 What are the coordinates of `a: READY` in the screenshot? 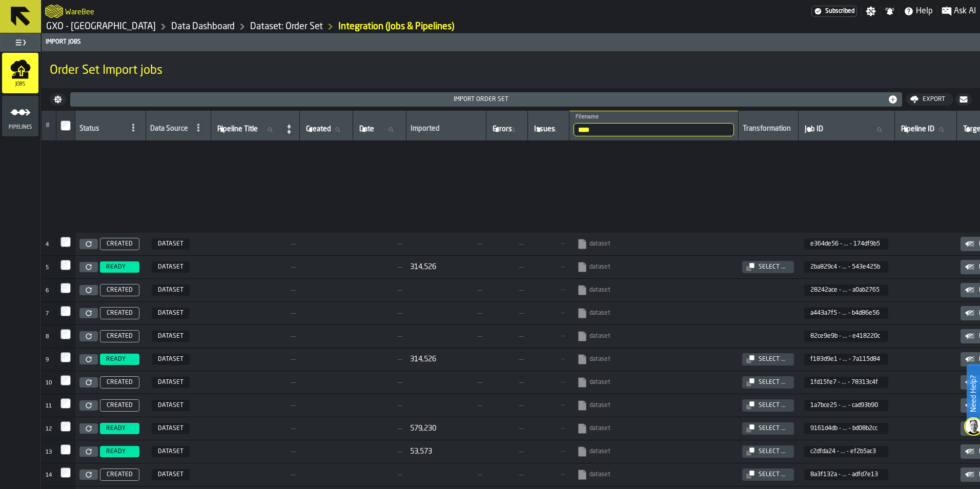 It's located at (119, 452).